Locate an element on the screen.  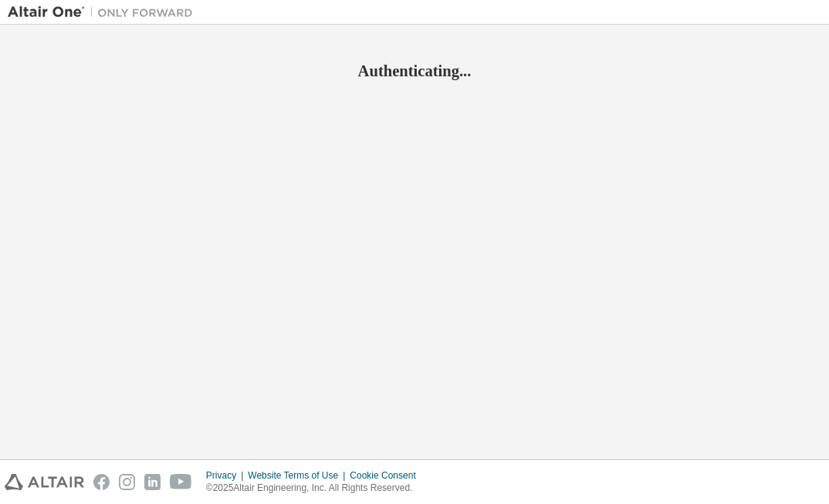
h2: Authenticating... is located at coordinates (414, 71).